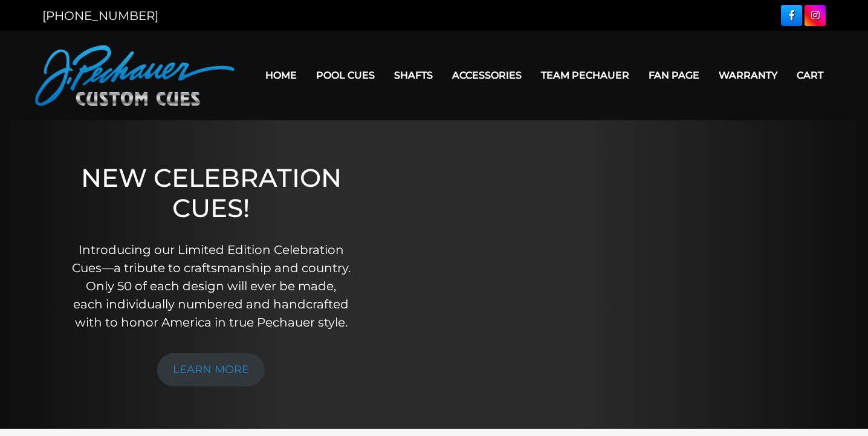  What do you see at coordinates (585, 75) in the screenshot?
I see `a: Team Pechauer` at bounding box center [585, 75].